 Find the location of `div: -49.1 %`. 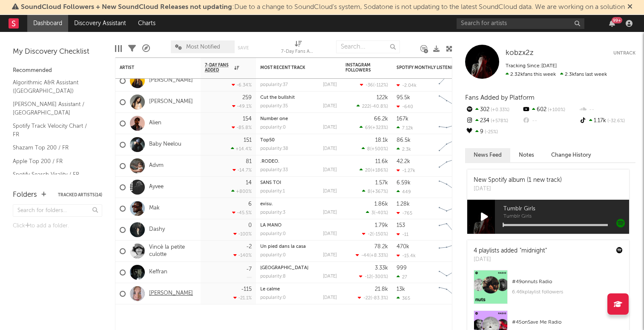

div: -49.1 % is located at coordinates (242, 106).